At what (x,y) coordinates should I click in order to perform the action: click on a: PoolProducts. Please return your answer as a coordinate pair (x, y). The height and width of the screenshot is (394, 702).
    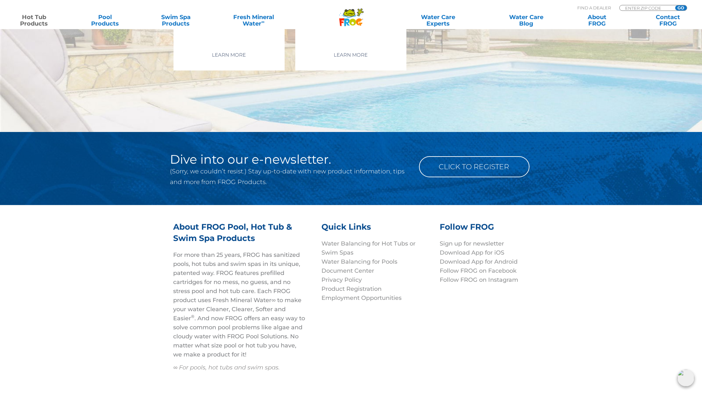
    Looking at the image, I should click on (105, 20).